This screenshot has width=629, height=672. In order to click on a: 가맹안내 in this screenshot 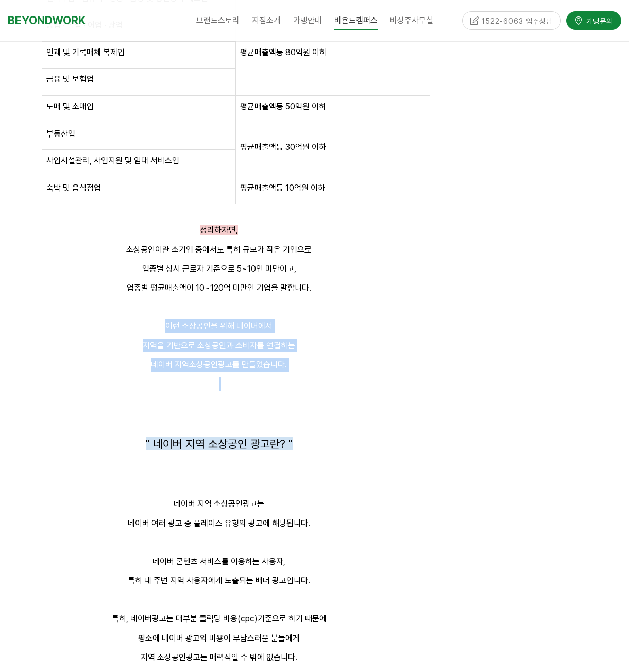, I will do `click(307, 21)`.